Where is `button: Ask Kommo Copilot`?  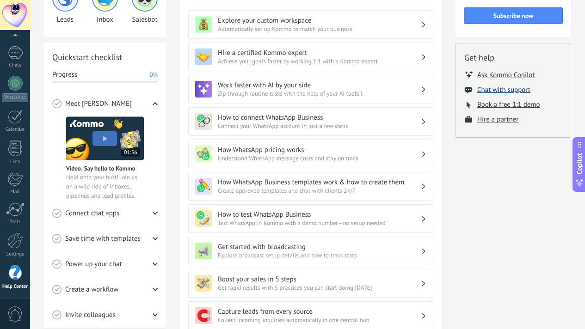 button: Ask Kommo Copilot is located at coordinates (506, 75).